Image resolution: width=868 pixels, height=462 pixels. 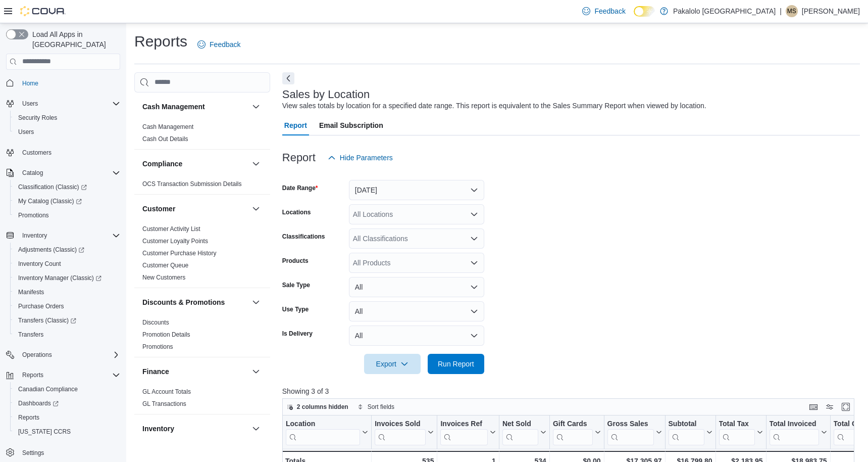 What do you see at coordinates (288, 78) in the screenshot?
I see `button: Next` at bounding box center [288, 78].